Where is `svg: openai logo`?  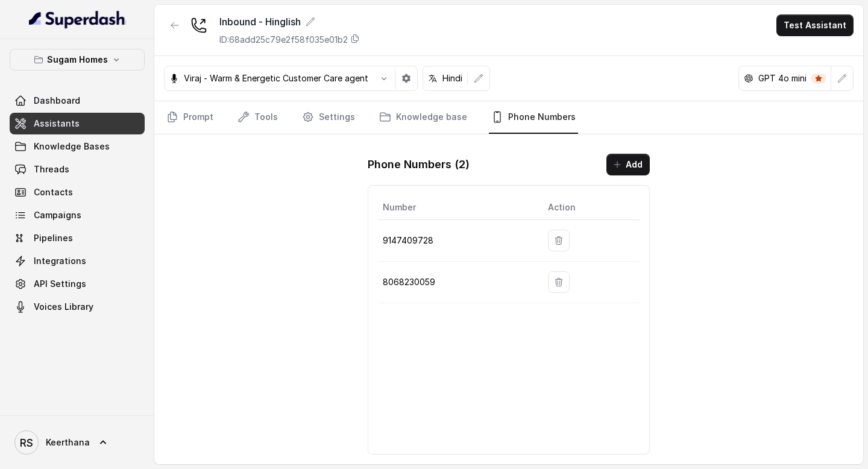
svg: openai logo is located at coordinates (748, 78).